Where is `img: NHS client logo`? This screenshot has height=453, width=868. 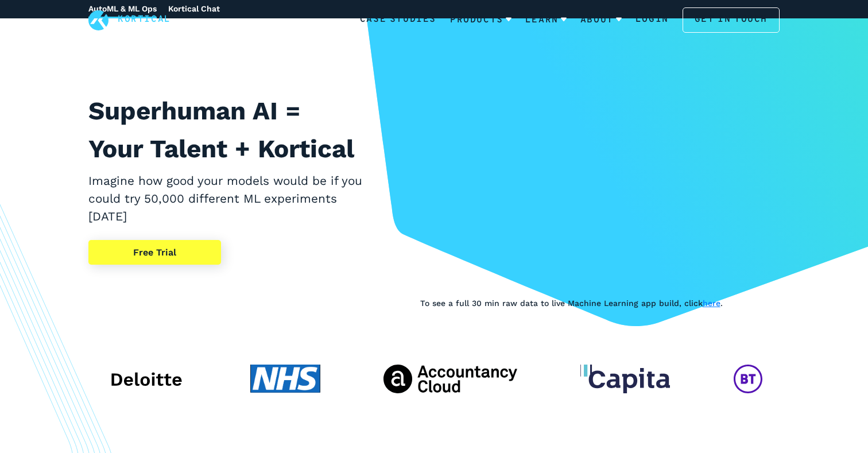
img: NHS client logo is located at coordinates (286, 378).